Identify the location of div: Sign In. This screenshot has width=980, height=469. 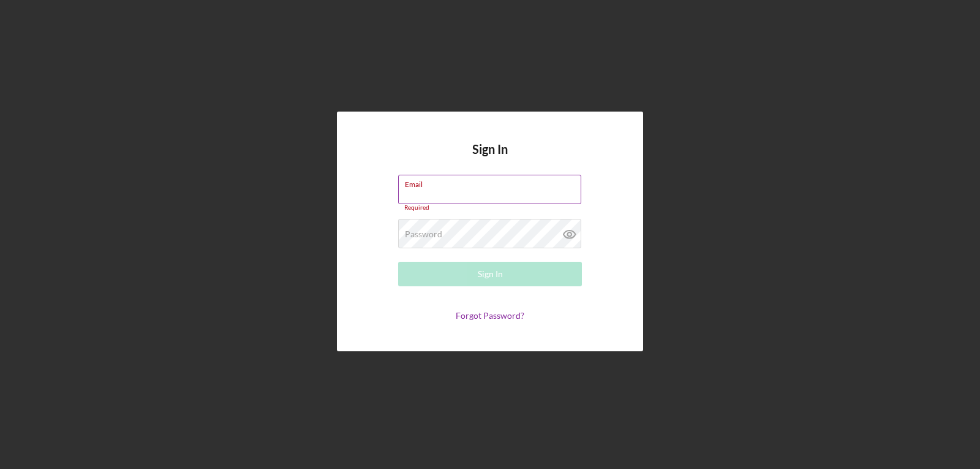
(490, 274).